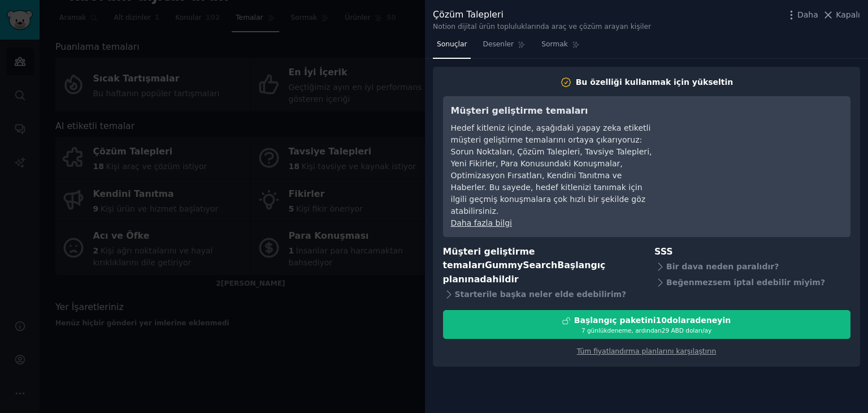 Image resolution: width=868 pixels, height=413 pixels. I want to click on font: Kapalı, so click(847, 15).